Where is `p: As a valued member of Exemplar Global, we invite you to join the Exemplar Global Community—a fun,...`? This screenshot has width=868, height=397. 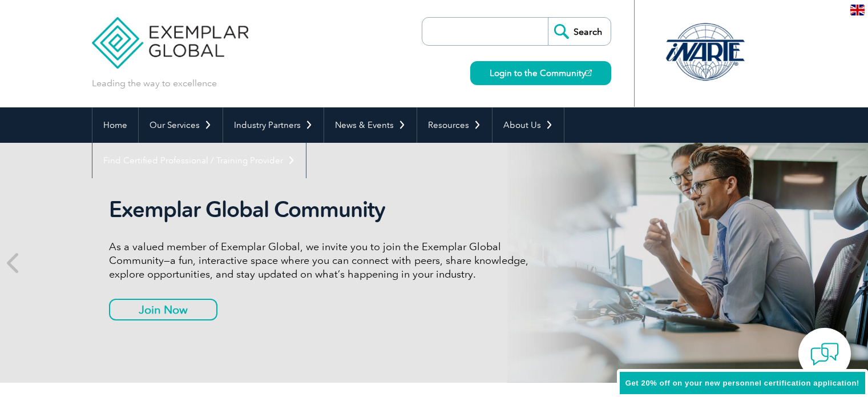 p: As a valued member of Exemplar Global, we invite you to join the Exemplar Global Community—a fun,... is located at coordinates (323, 261).